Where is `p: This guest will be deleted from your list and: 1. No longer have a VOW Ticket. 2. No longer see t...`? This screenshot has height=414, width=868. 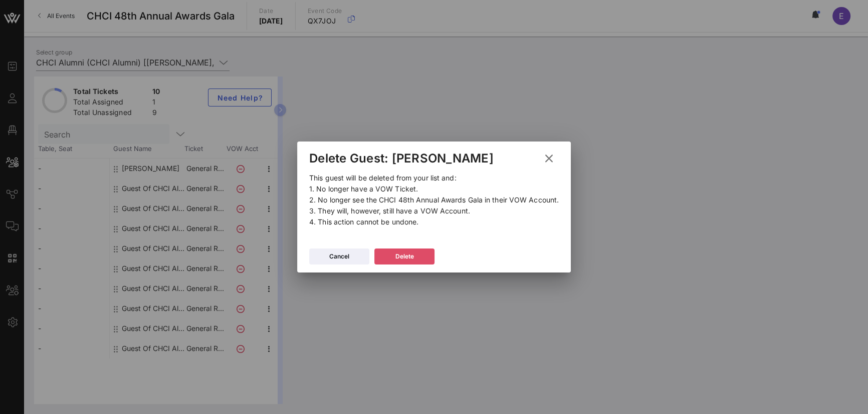
p: This guest will be deleted from your list and: 1. No longer have a VOW Ticket. 2. No longer see t... is located at coordinates (434, 200).